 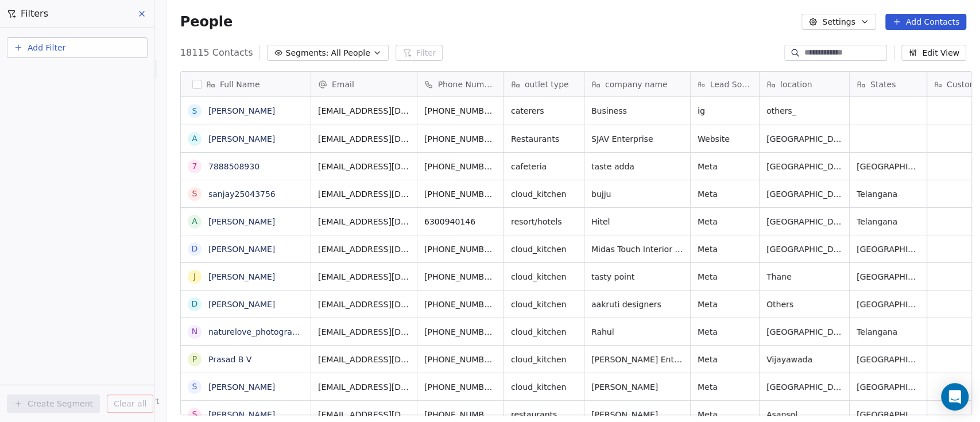 What do you see at coordinates (246, 84) in the screenshot?
I see `div: Full Name` at bounding box center [246, 84].